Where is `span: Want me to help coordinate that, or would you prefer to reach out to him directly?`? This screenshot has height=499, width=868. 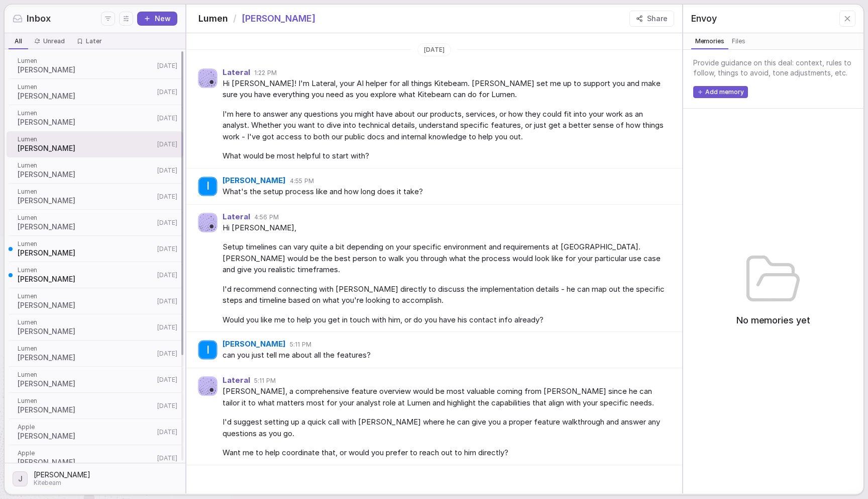 span: Want me to help coordinate that, or would you prefer to reach out to him directly? is located at coordinates (444, 453).